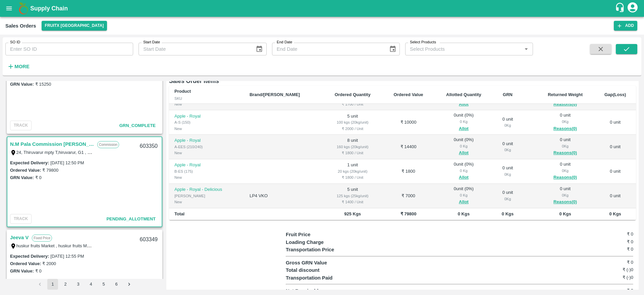 This screenshot has height=295, width=644. What do you see at coordinates (283, 196) in the screenshot?
I see `td: LP4 VKO` at bounding box center [283, 196].